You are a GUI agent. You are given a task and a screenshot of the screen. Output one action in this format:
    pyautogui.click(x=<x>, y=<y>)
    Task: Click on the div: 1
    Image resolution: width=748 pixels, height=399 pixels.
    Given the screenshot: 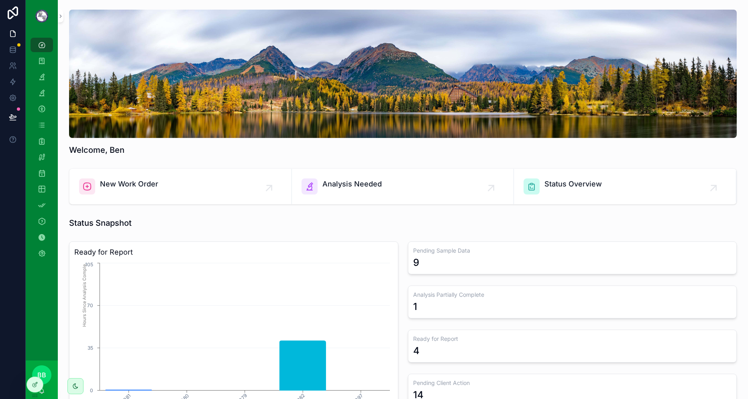 What is the action you would take?
    pyautogui.click(x=415, y=307)
    